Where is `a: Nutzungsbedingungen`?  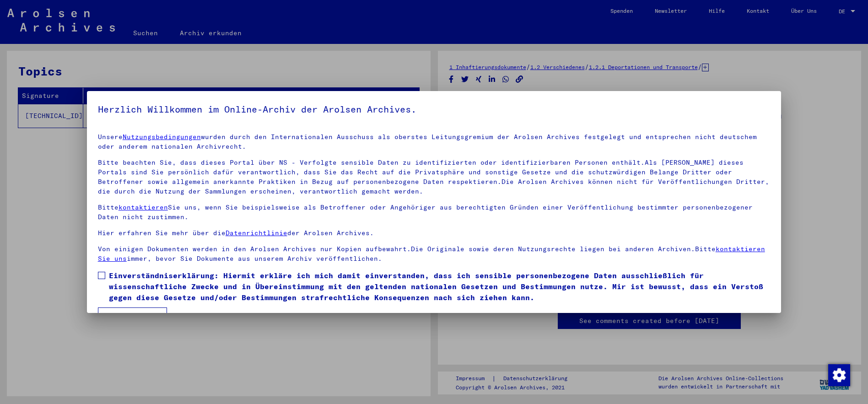
a: Nutzungsbedingungen is located at coordinates (161, 137).